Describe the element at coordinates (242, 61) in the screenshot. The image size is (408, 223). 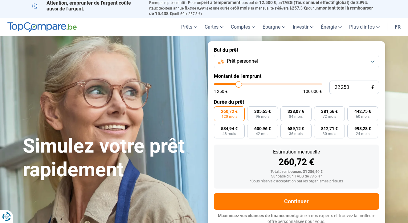
I see `span: Prêt personnel` at that location.